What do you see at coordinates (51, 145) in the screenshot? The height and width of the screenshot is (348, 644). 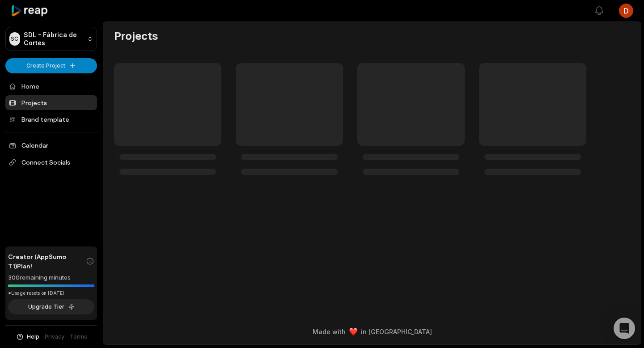 I see `a: Calendar` at bounding box center [51, 145].